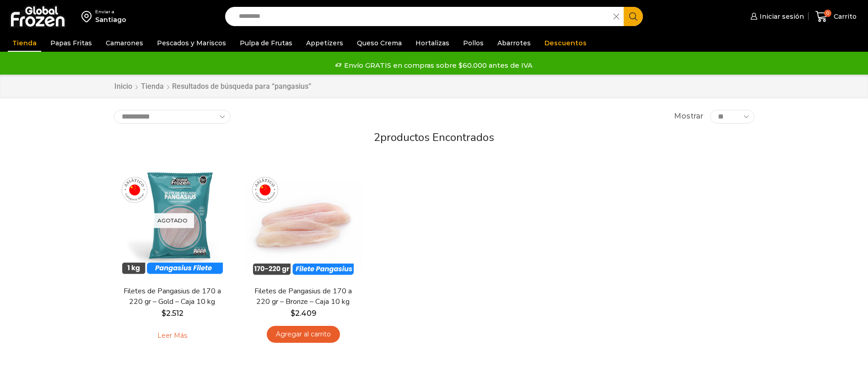 Image resolution: width=868 pixels, height=384 pixels. What do you see at coordinates (565, 43) in the screenshot?
I see `a: Descuentos` at bounding box center [565, 43].